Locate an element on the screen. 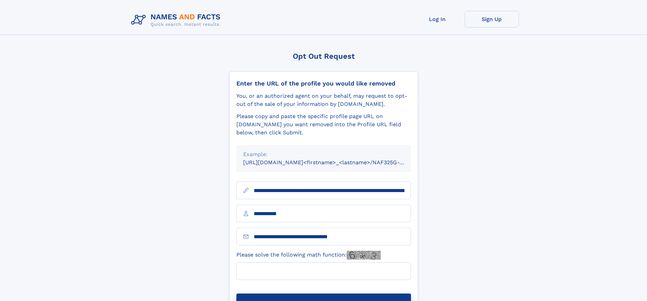 This screenshot has width=647, height=301. a: Log In is located at coordinates (438, 19).